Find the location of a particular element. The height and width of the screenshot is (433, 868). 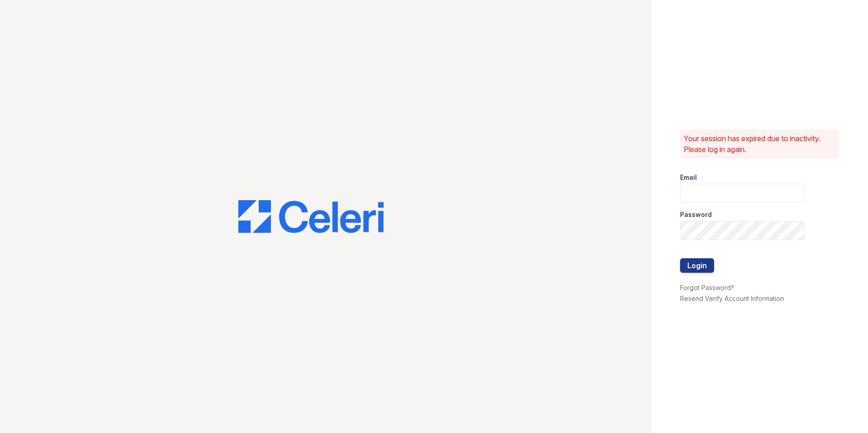

label: Password is located at coordinates (696, 215).